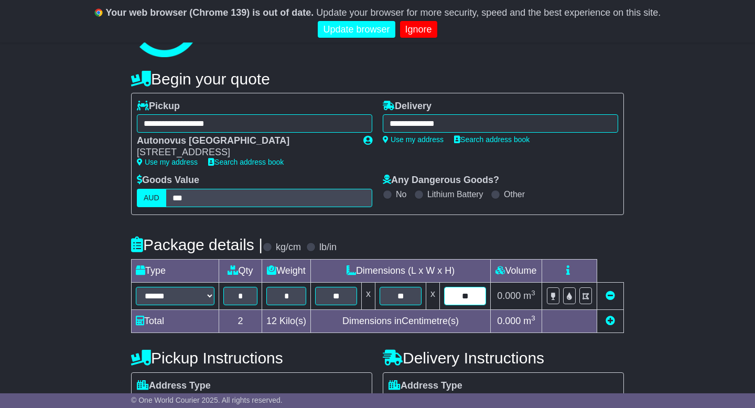 The image size is (755, 408). I want to click on a: Ignore, so click(418, 29).